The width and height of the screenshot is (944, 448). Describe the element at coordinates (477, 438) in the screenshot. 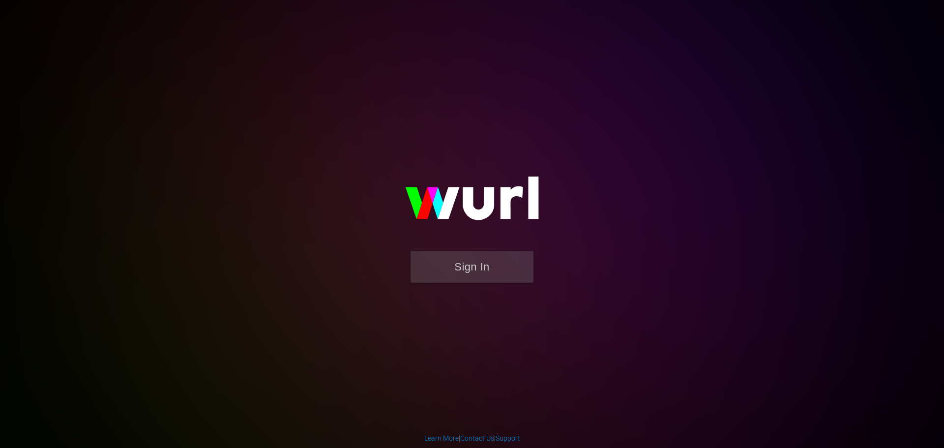

I see `a: Contact Us` at that location.